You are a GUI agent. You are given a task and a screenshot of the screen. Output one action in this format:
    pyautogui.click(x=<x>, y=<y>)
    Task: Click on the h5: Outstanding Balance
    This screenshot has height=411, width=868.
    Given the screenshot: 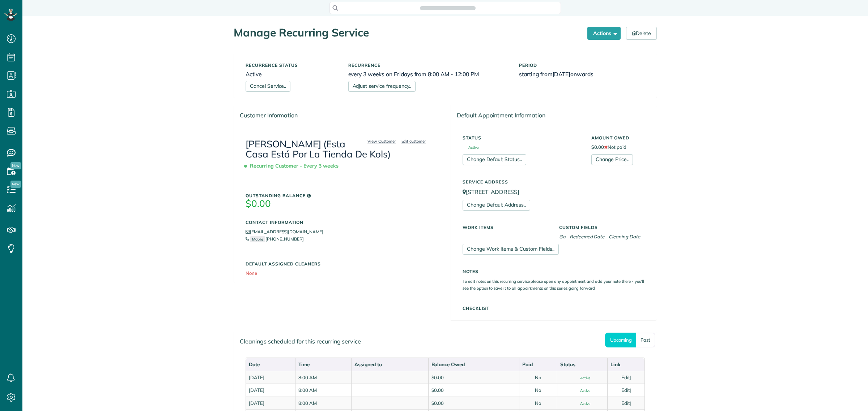 What is the action you would take?
    pyautogui.click(x=337, y=196)
    